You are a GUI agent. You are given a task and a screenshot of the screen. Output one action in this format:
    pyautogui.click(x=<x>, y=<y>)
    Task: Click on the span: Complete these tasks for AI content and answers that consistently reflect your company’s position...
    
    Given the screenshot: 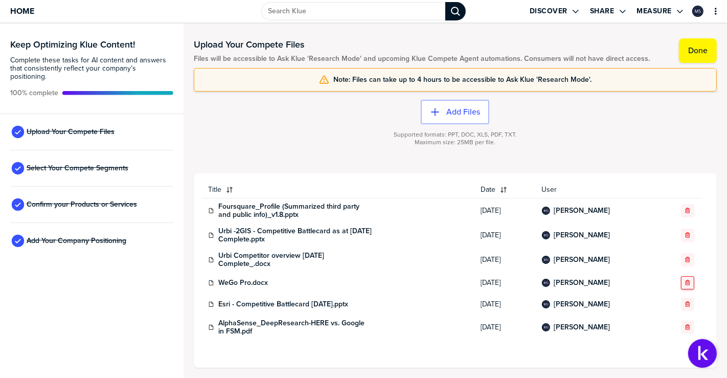 What is the action you would take?
    pyautogui.click(x=92, y=69)
    